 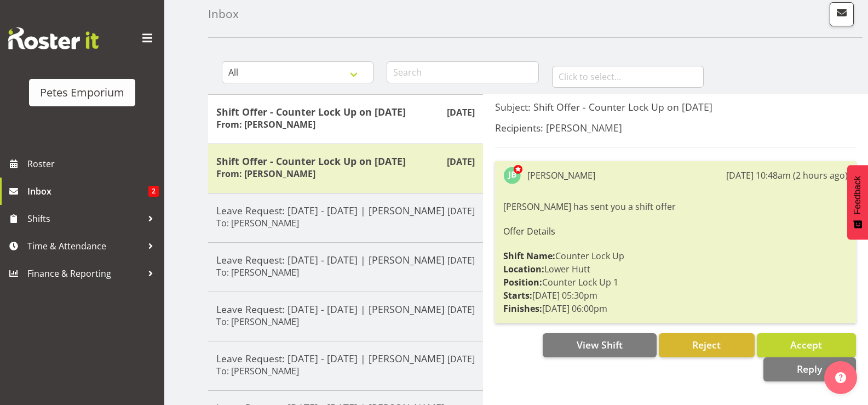 I want to click on strong: Location:, so click(x=523, y=269).